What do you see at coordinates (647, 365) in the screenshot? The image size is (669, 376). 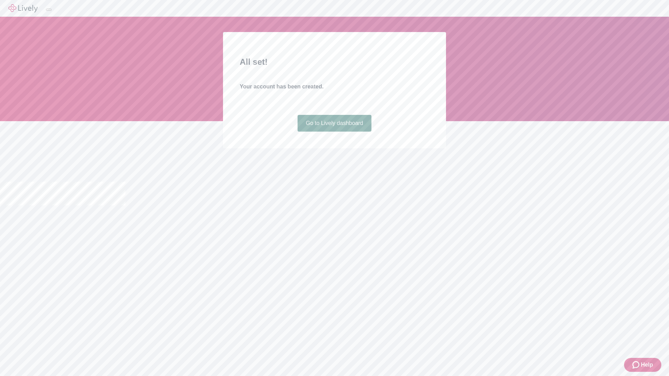 I see `span: Help` at bounding box center [647, 365].